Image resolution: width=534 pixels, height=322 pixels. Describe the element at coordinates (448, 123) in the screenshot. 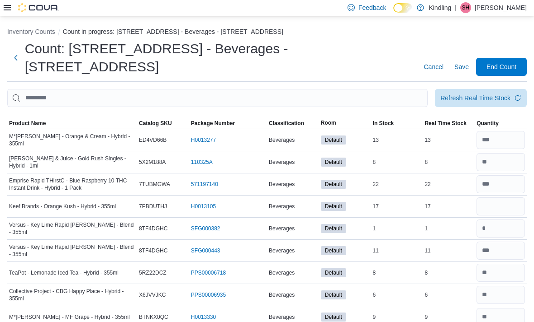

I see `button: Real Time Stock` at that location.